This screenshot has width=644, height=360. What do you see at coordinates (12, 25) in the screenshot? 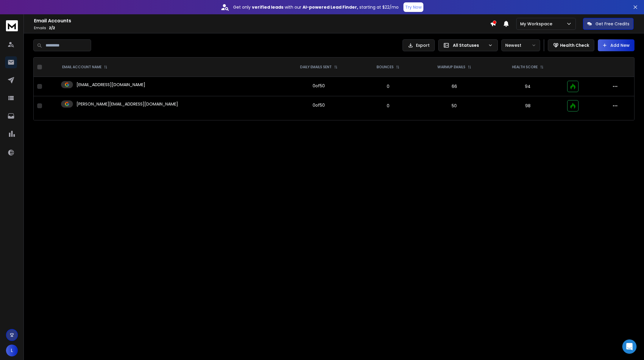
I see `img: logo` at bounding box center [12, 25].